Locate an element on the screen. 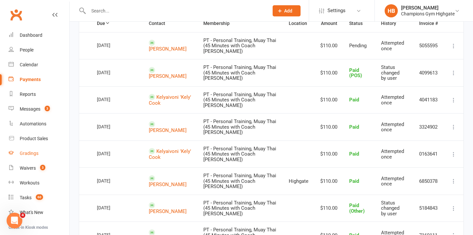  div: Waivers is located at coordinates (28, 168).